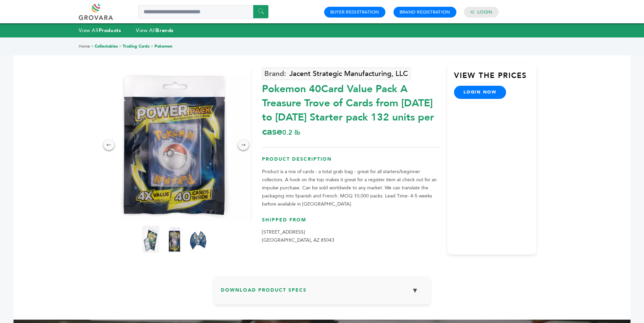 The image size is (644, 323). I want to click on a: Jacent Strategic Manufacturing, LLC, so click(336, 74).